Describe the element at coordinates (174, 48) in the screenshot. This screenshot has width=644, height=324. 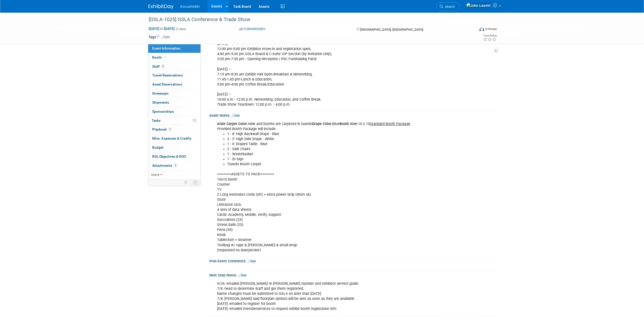
I see `a: Event Information` at that location.